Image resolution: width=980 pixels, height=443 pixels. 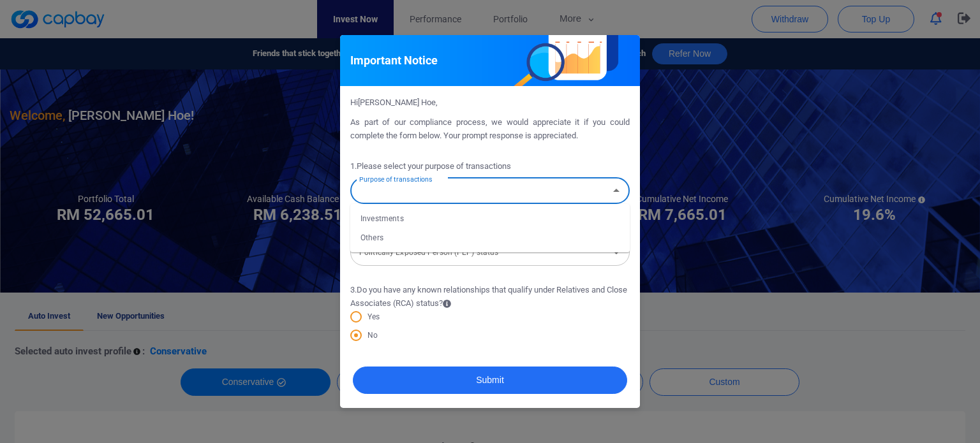 What do you see at coordinates (431, 166) in the screenshot?
I see `span: 1 . Please select your purpose of transactions` at bounding box center [431, 166].